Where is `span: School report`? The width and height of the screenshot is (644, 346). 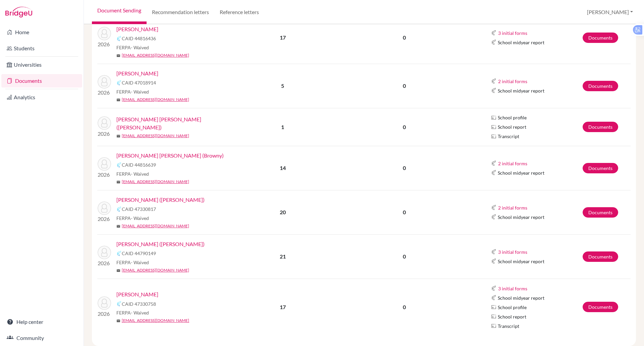 span: School report is located at coordinates (512, 127).